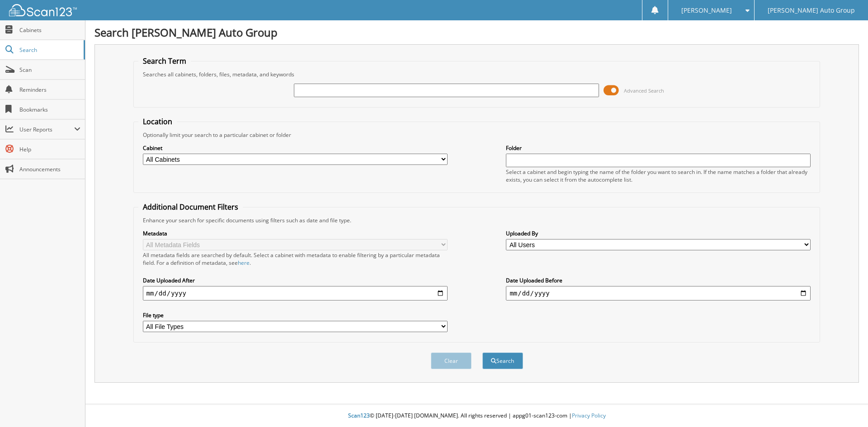 The height and width of the screenshot is (427, 868). I want to click on label: File type, so click(295, 315).